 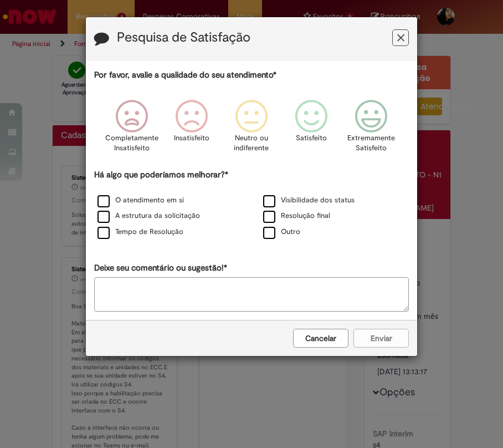 I want to click on div: Satisfeito, so click(x=311, y=129).